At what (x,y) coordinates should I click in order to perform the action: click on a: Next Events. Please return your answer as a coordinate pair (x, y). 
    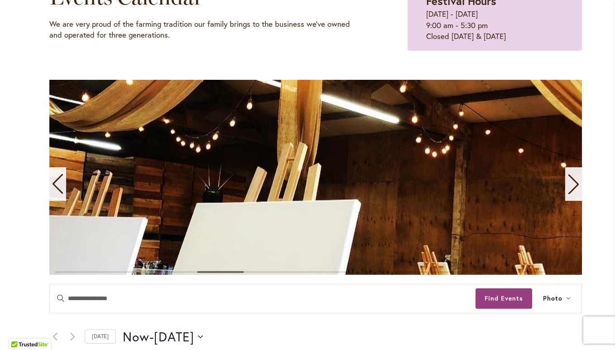
    Looking at the image, I should click on (73, 337).